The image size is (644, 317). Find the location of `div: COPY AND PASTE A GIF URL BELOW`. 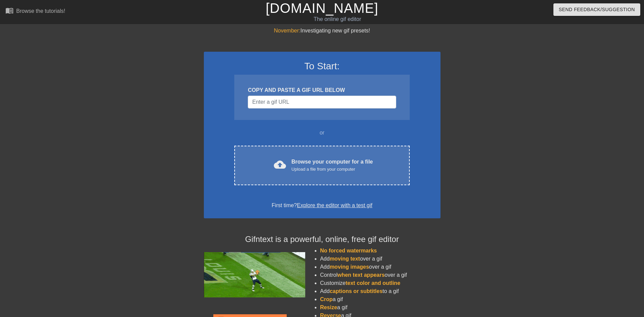

div: COPY AND PASTE A GIF URL BELOW is located at coordinates (322, 90).